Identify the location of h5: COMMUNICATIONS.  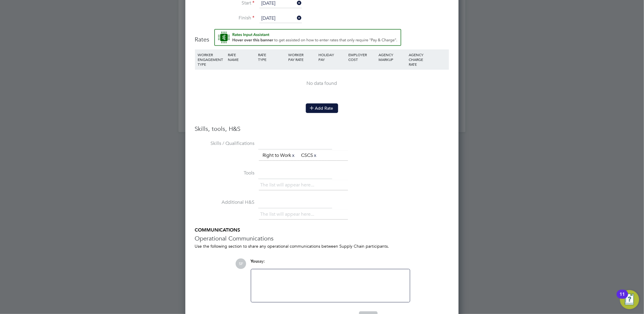
(322, 230).